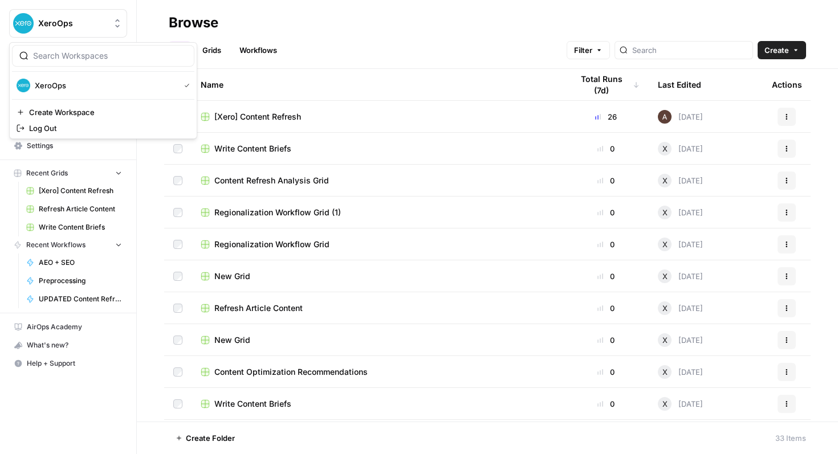 This screenshot has height=454, width=838. Describe the element at coordinates (271, 181) in the screenshot. I see `span: Content Refresh Analysis Grid` at that location.